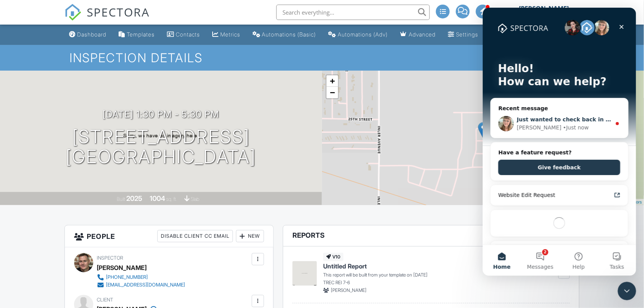 The height and width of the screenshot is (308, 644). Describe the element at coordinates (118, 12) in the screenshot. I see `span: SPECTORA` at that location.